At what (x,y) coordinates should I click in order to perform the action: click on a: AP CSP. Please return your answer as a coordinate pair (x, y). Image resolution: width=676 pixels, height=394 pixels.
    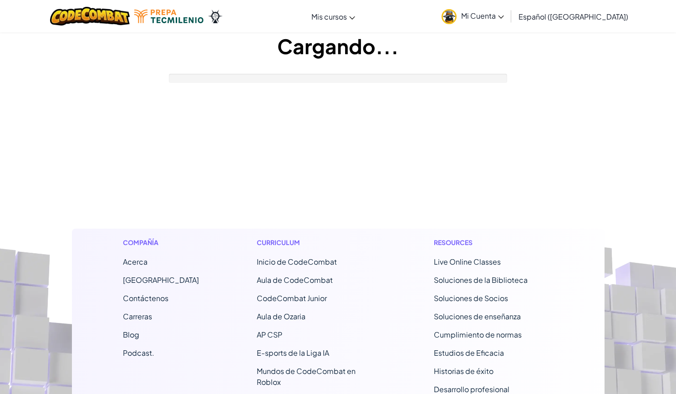
    Looking at the image, I should click on (269, 334).